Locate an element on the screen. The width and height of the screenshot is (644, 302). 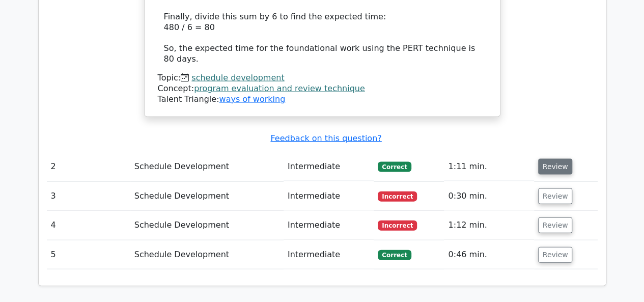
td: 1:12 min. is located at coordinates (488, 225).